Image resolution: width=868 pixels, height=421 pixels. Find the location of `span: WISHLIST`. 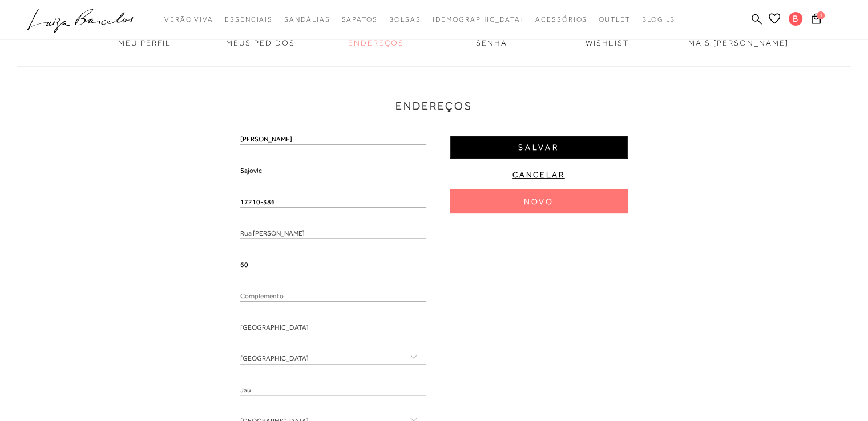

span: WISHLIST is located at coordinates (607, 43).